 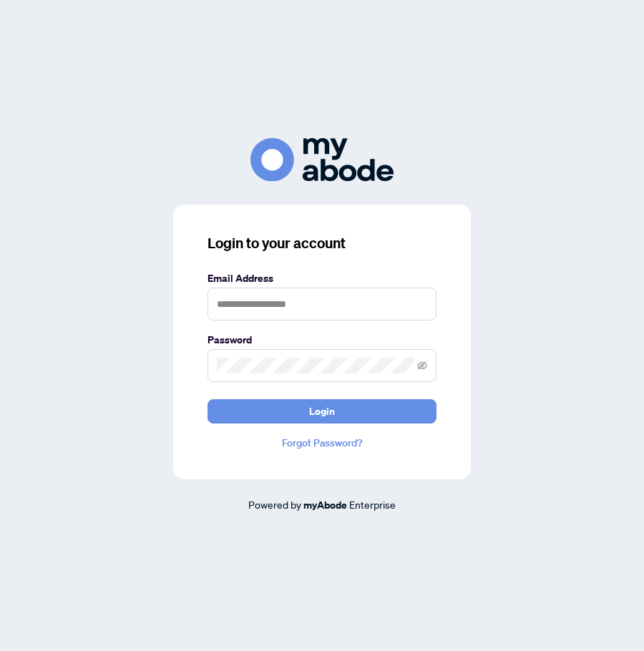 What do you see at coordinates (322, 279) in the screenshot?
I see `label: Email Address` at bounding box center [322, 279].